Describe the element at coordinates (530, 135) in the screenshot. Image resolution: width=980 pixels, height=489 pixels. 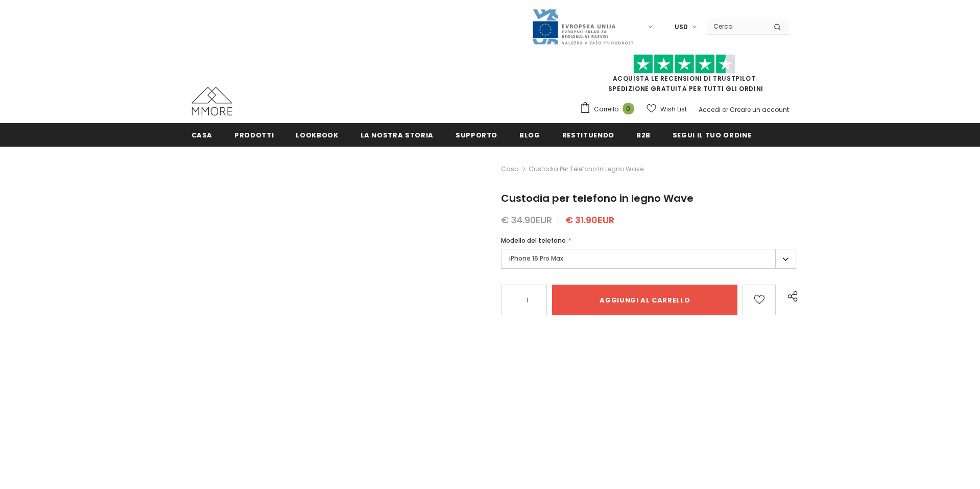
I see `span: Blog` at that location.